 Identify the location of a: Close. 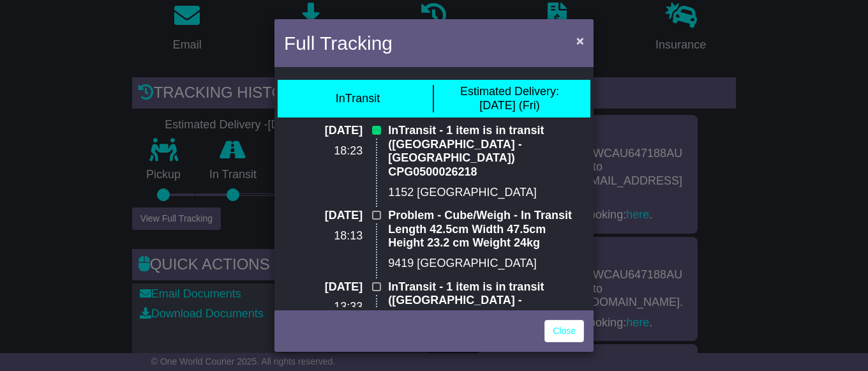
(564, 331).